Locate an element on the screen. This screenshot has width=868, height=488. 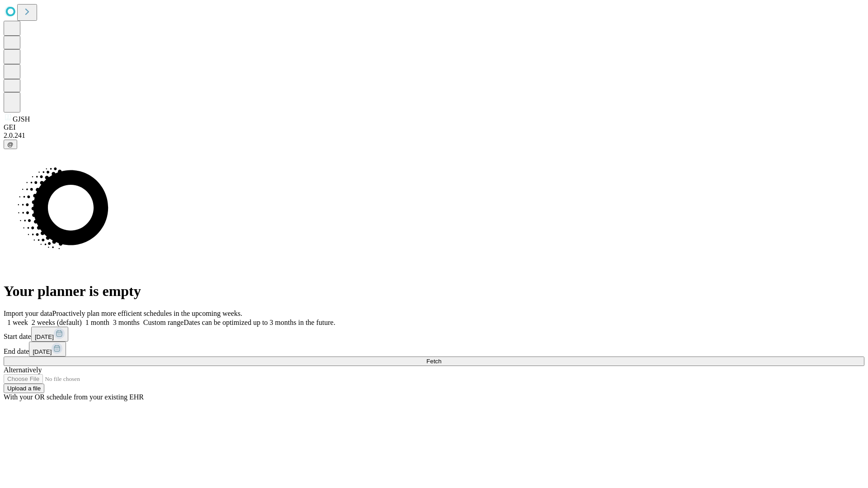
span: Custom range is located at coordinates (163, 322).